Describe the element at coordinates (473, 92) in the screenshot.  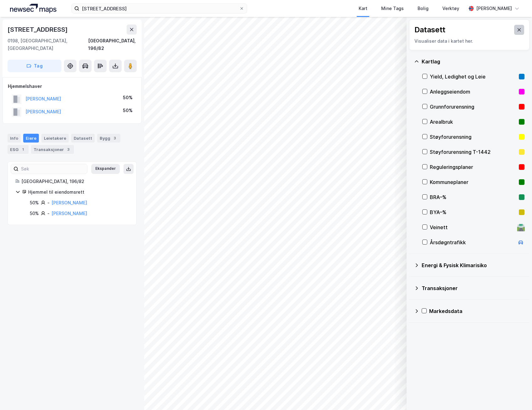
I see `div: Anleggseiendom` at that location.